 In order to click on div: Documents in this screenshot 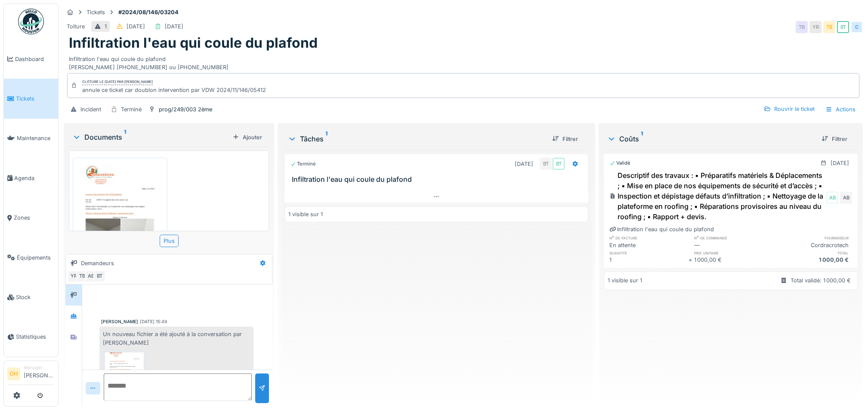, I will do `click(150, 137)`.